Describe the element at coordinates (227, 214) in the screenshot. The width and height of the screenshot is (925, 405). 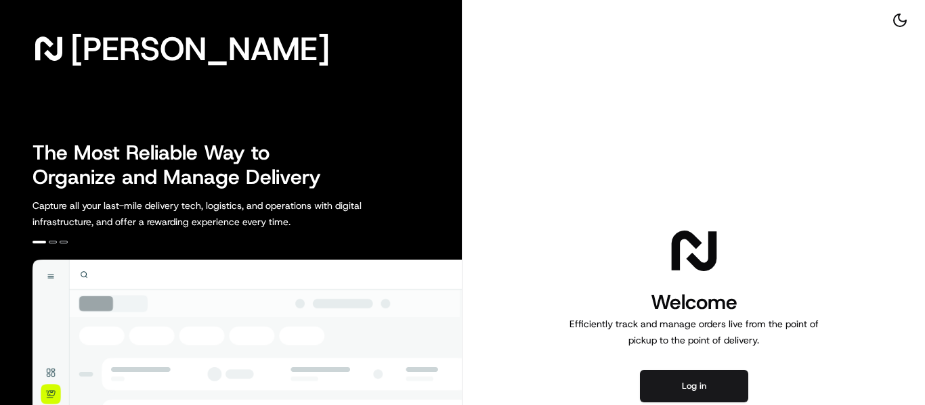
I see `p: Capture all your last-mile delivery tech, logistics, and operations with digital infrastructure, ...` at that location.